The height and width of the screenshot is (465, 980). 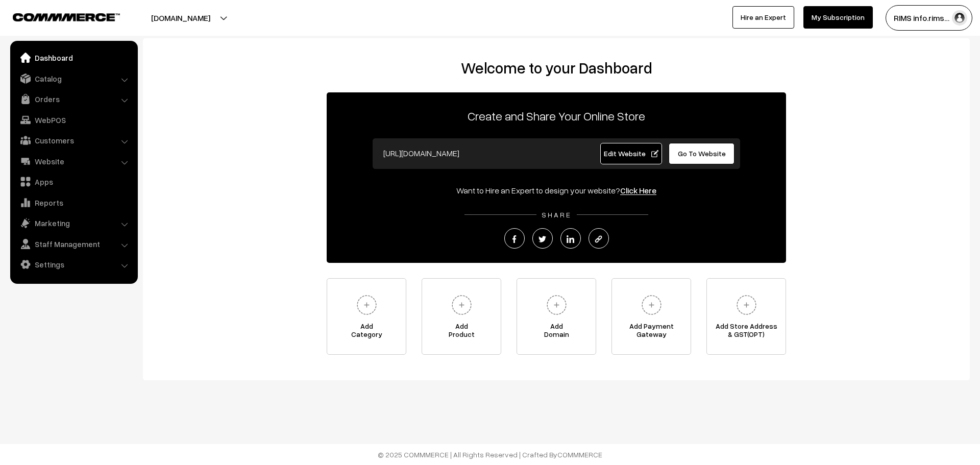 What do you see at coordinates (838, 18) in the screenshot?
I see `a: My Subscription` at bounding box center [838, 18].